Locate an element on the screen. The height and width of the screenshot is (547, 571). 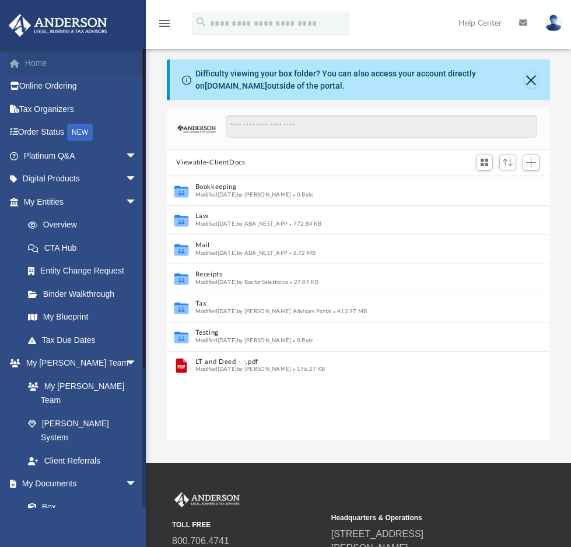
a: Digital Productsarrow_drop_down is located at coordinates (81, 179).